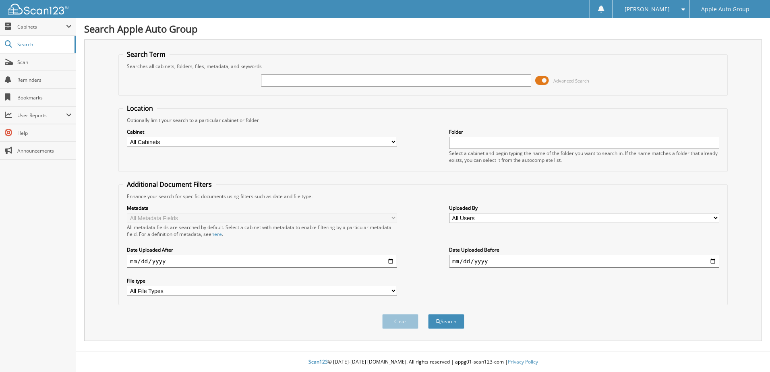 The image size is (770, 372). Describe the element at coordinates (571, 81) in the screenshot. I see `span: Advanced Search` at that location.